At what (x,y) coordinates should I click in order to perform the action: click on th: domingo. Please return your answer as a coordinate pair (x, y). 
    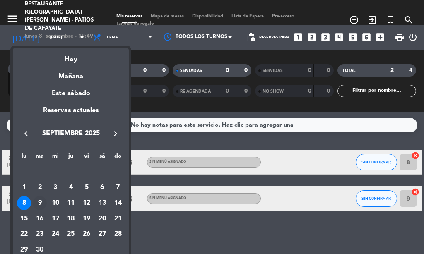
    Looking at the image, I should click on (118, 158).